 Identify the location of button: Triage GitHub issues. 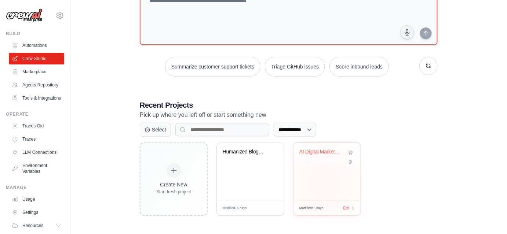
(295, 67).